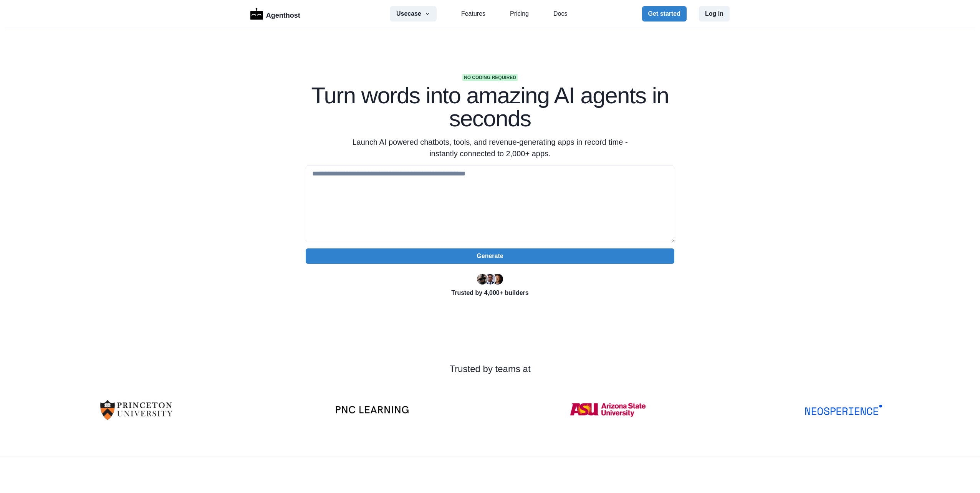  Describe the element at coordinates (608, 410) in the screenshot. I see `img: ASU-Logo.png` at that location.